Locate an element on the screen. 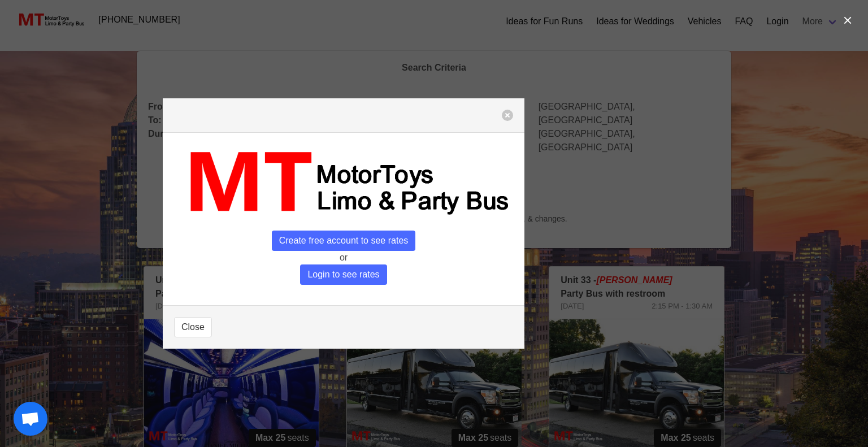 The height and width of the screenshot is (447, 868). img: MT_logo_name.png is located at coordinates (343, 182).